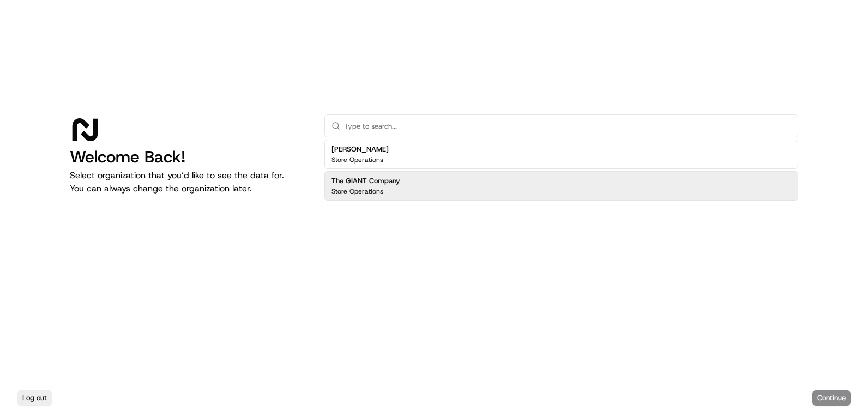  Describe the element at coordinates (567, 126) in the screenshot. I see `input: Type to search...` at that location.